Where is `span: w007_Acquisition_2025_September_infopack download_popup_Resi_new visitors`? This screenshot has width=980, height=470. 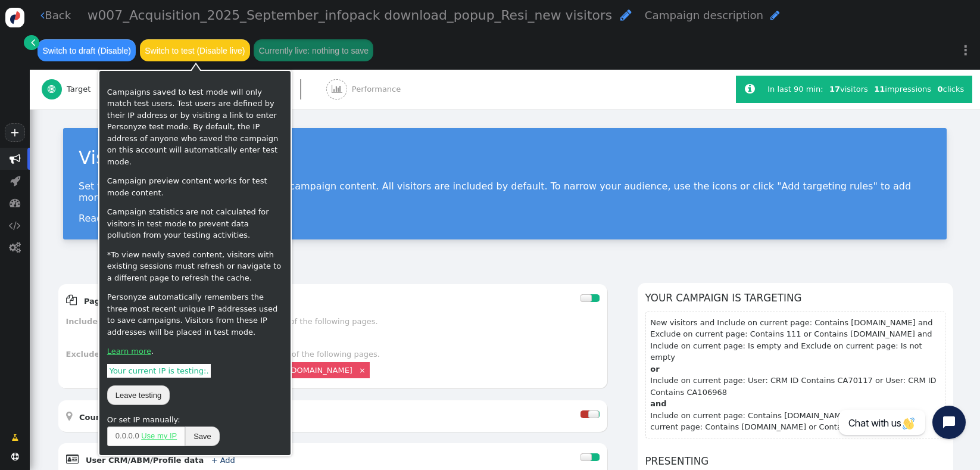
span: w007_Acquisition_2025_September_infopack download_popup_Resi_new visitors is located at coordinates (350, 15).